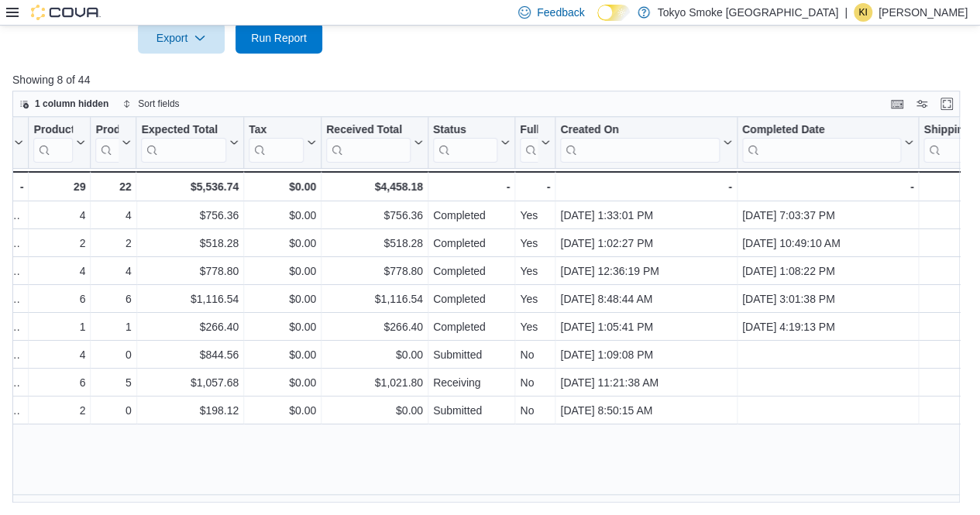 The width and height of the screenshot is (980, 515). I want to click on div: 29, so click(59, 187).